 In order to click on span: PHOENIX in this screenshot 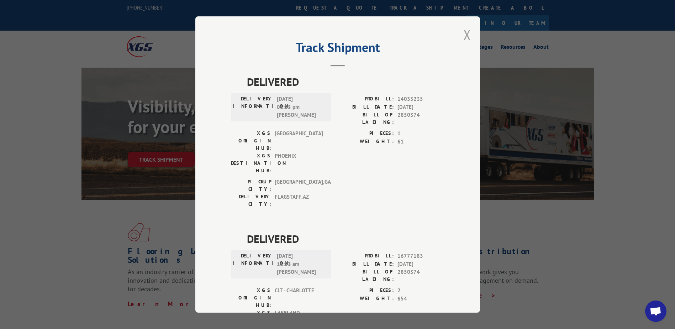, I will do `click(299, 163)`.